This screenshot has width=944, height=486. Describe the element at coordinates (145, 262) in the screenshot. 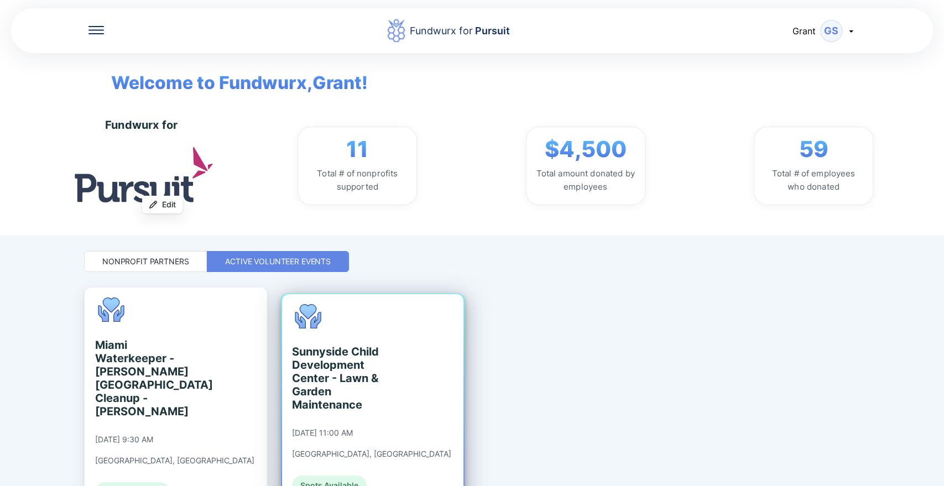

I see `div: Nonprofit Partners` at that location.